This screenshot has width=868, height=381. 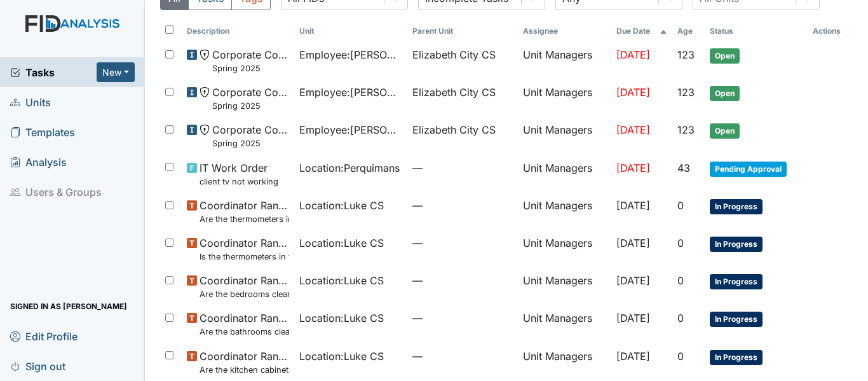 I want to click on small: Is the thermometers in the refrigerator reading between 34 degrees and 40 degrees?, so click(x=244, y=256).